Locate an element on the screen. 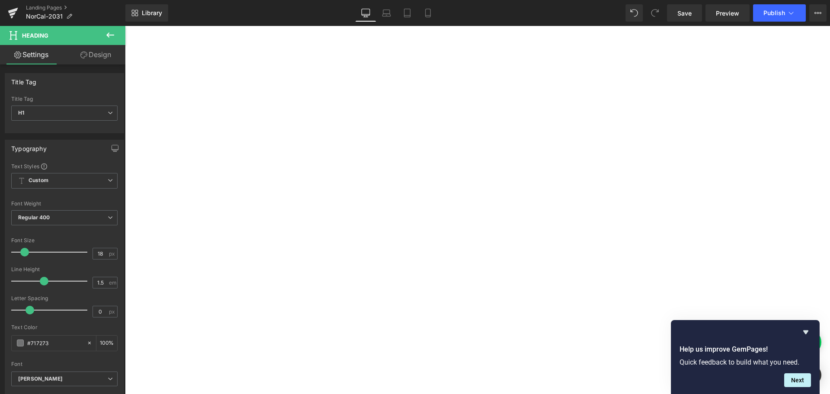 The width and height of the screenshot is (830, 394). b: Regular 400 is located at coordinates (34, 217).